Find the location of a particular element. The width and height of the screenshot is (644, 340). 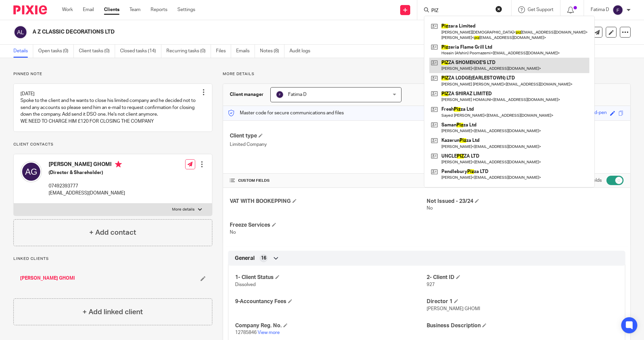

span: Fatima D is located at coordinates (297, 94).